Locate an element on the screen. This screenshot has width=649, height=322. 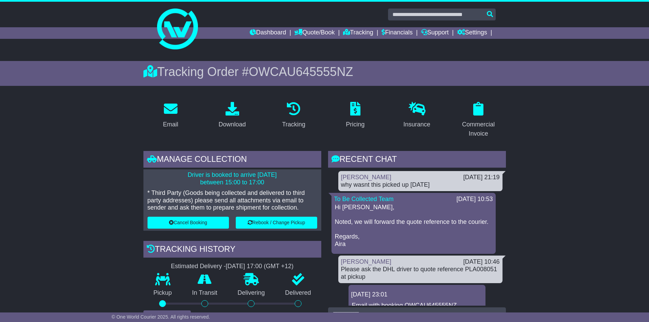
a: Commercial Invoice is located at coordinates (478, 120).